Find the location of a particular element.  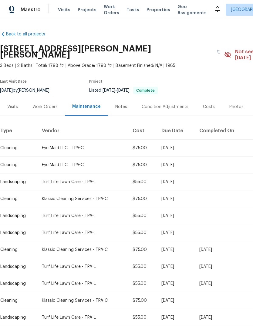

span: Projects is located at coordinates (87, 10).